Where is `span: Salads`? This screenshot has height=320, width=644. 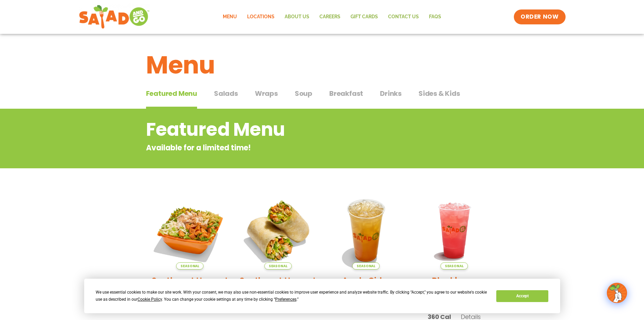 span: Salads is located at coordinates (226, 94).